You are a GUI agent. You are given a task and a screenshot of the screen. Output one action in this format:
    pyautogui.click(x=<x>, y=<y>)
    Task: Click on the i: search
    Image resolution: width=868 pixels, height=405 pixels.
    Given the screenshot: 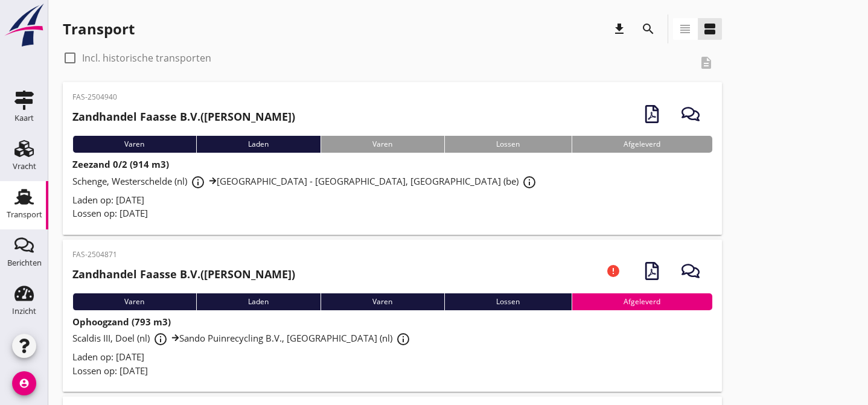 What is the action you would take?
    pyautogui.click(x=648, y=29)
    